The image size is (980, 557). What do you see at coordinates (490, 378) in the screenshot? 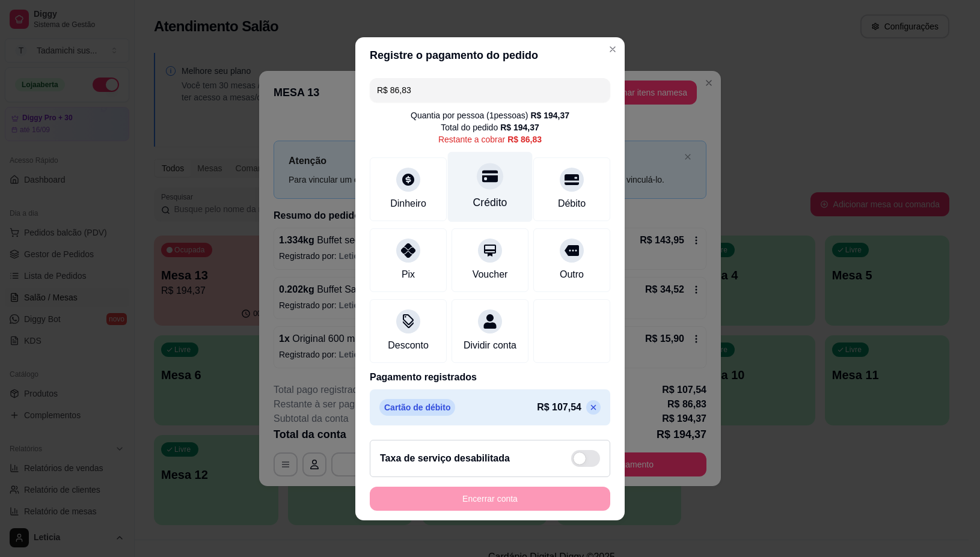
I see `p: Pagamento registrados` at bounding box center [490, 378].